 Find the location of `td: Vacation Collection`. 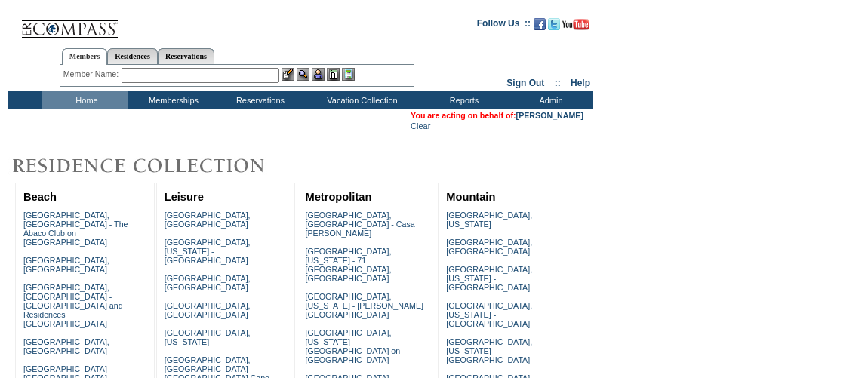

td: Vacation Collection is located at coordinates (360, 99).